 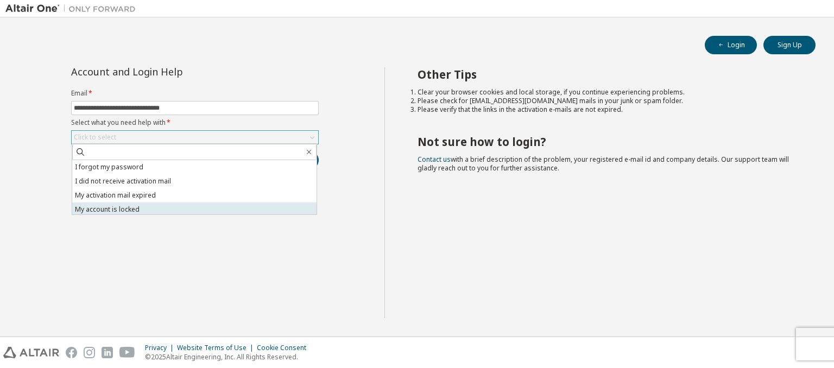 What do you see at coordinates (217, 348) in the screenshot?
I see `div: Website Terms of Use` at bounding box center [217, 348].